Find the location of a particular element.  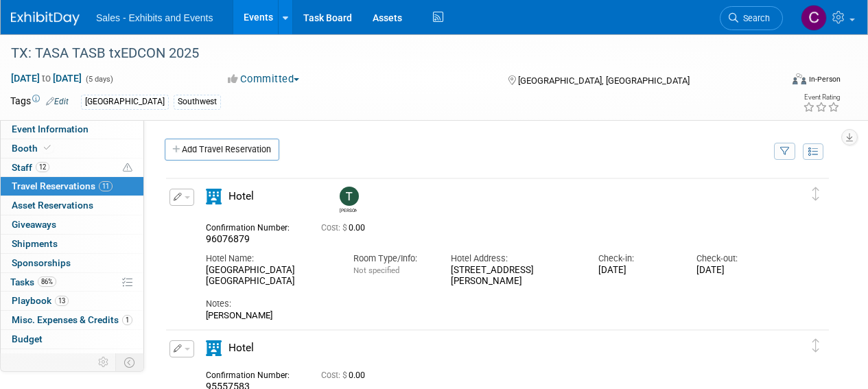

span: Asset Reservations is located at coordinates (52, 205).